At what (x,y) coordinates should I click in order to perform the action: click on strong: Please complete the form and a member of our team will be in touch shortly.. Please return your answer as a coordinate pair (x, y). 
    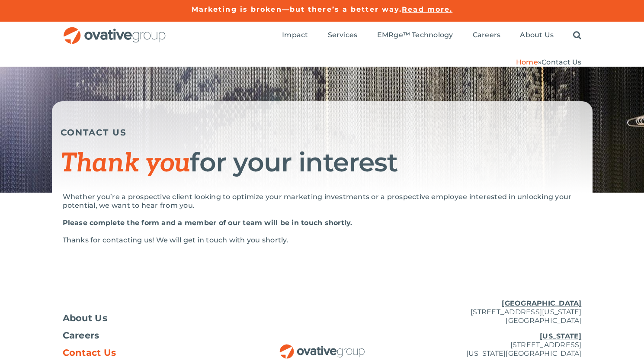
    Looking at the image, I should click on (207, 223).